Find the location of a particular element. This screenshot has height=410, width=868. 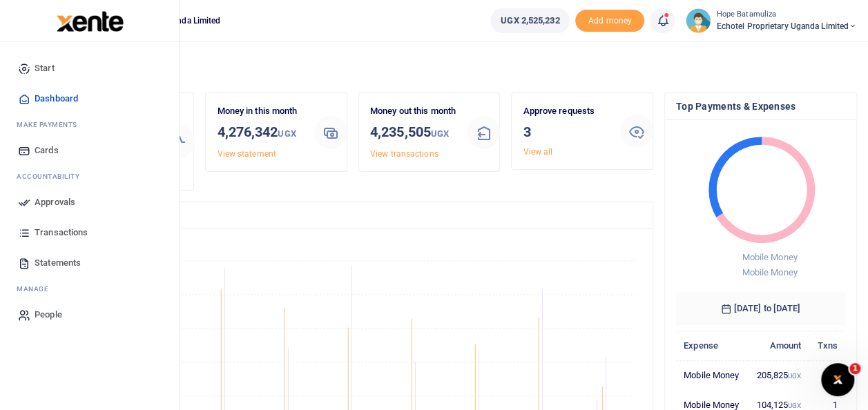

a: Statements is located at coordinates (89, 263).